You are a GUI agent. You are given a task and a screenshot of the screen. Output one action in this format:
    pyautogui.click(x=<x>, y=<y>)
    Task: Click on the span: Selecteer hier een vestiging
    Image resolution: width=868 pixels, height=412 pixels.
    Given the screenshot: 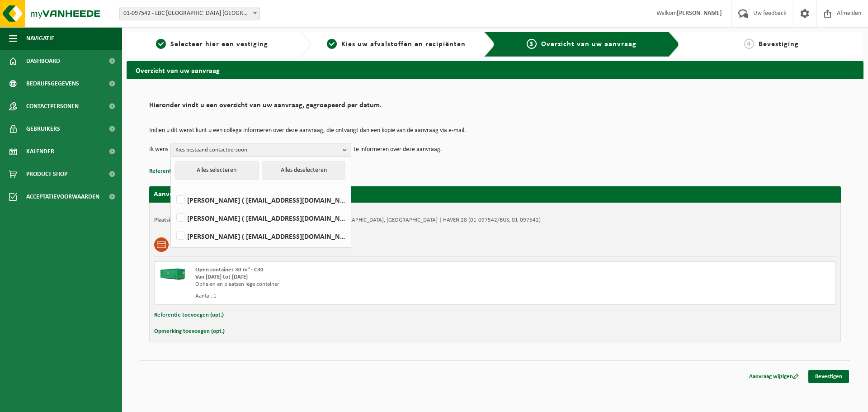 What is the action you would take?
    pyautogui.click(x=219, y=44)
    